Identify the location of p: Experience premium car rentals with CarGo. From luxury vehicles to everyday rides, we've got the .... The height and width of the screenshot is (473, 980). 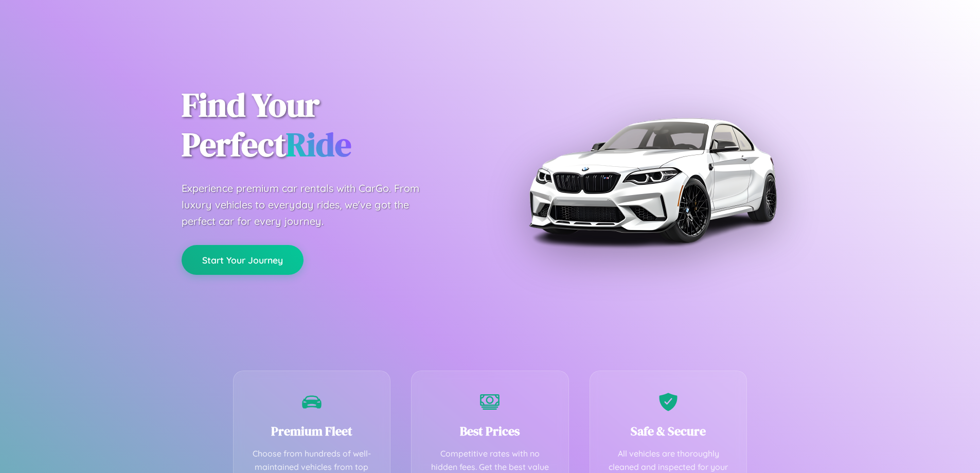
(310, 205).